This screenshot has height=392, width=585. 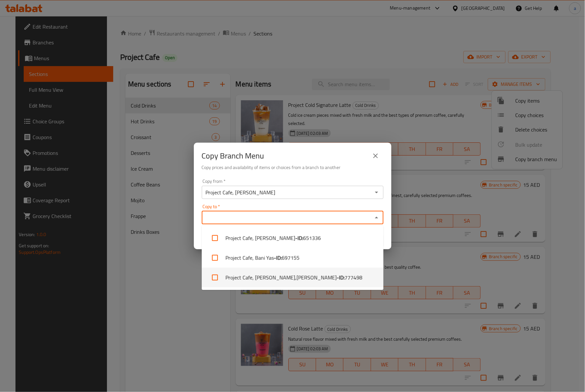 What do you see at coordinates (290, 258) in the screenshot?
I see `span: 697155` at bounding box center [290, 258].